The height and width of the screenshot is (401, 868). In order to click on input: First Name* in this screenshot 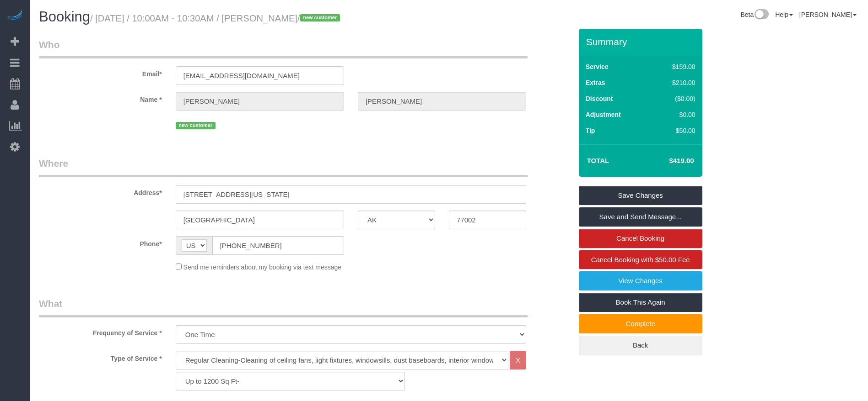, I will do `click(260, 101)`.